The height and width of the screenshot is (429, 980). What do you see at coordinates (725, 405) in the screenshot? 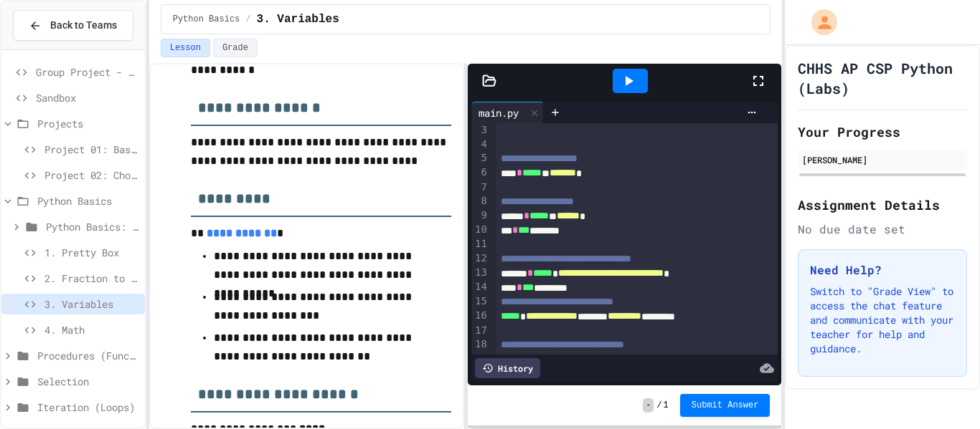
I see `span: Submit Answer` at bounding box center [725, 405].